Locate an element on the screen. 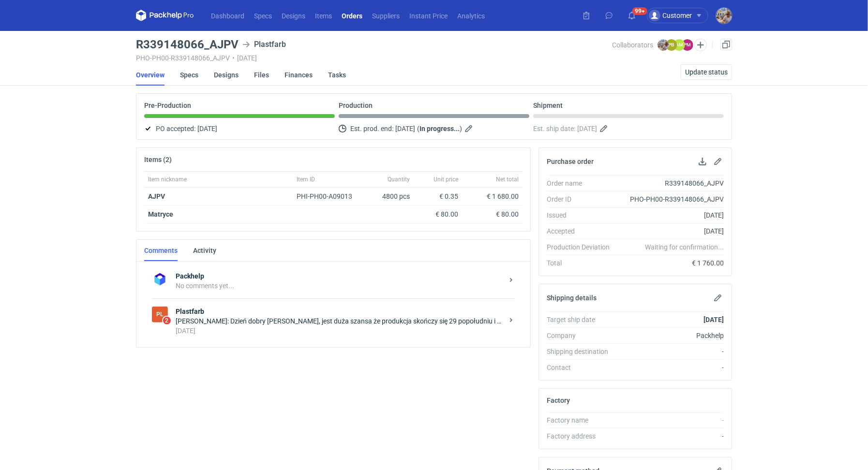  div: Target ship date is located at coordinates (582, 320).